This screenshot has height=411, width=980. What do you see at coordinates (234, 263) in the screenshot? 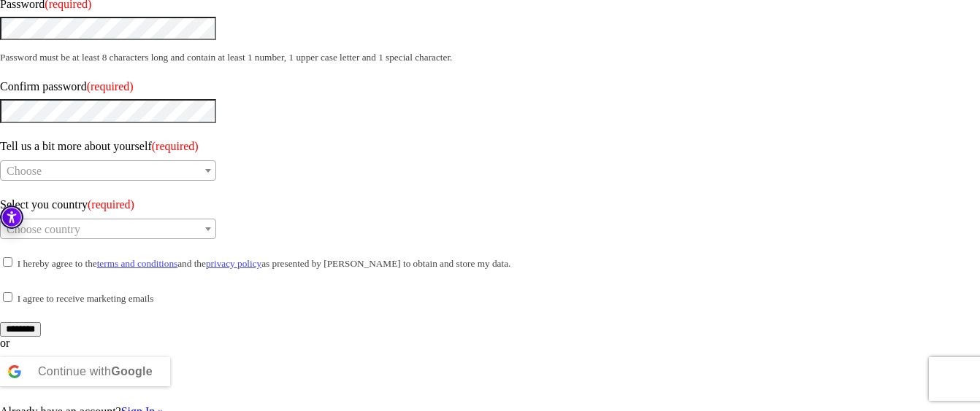
I see `a: privacy policy` at bounding box center [234, 263].